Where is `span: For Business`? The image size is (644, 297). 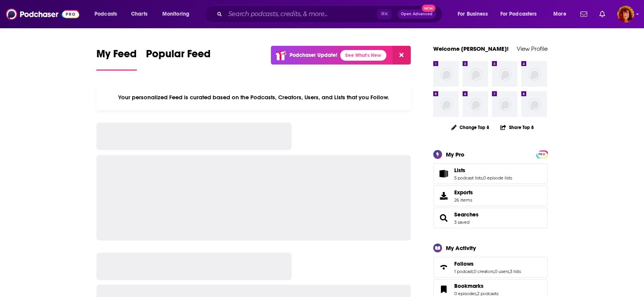
span: For Business is located at coordinates (473, 14).